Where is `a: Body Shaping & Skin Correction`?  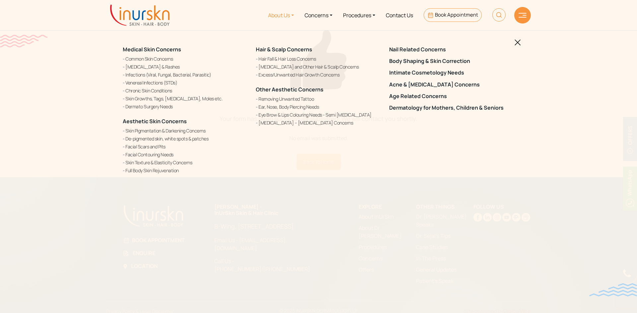
a: Body Shaping & Skin Correction is located at coordinates (451, 61).